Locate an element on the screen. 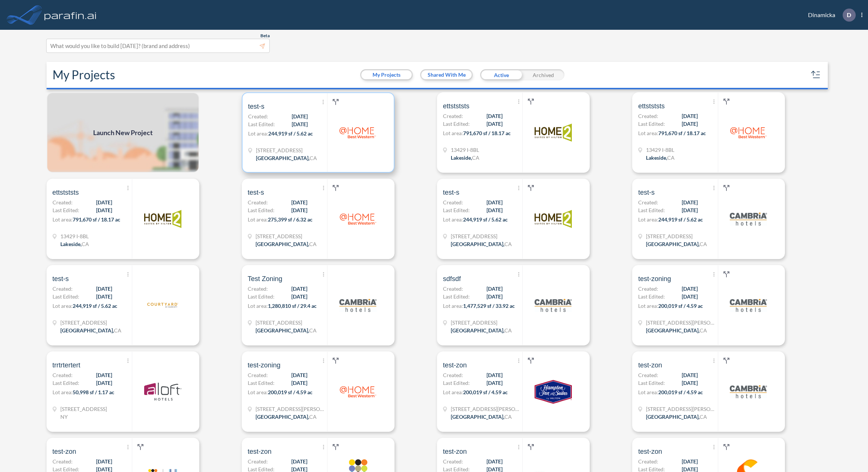 This screenshot has height=472, width=868. span: ettstststs is located at coordinates (456, 106).